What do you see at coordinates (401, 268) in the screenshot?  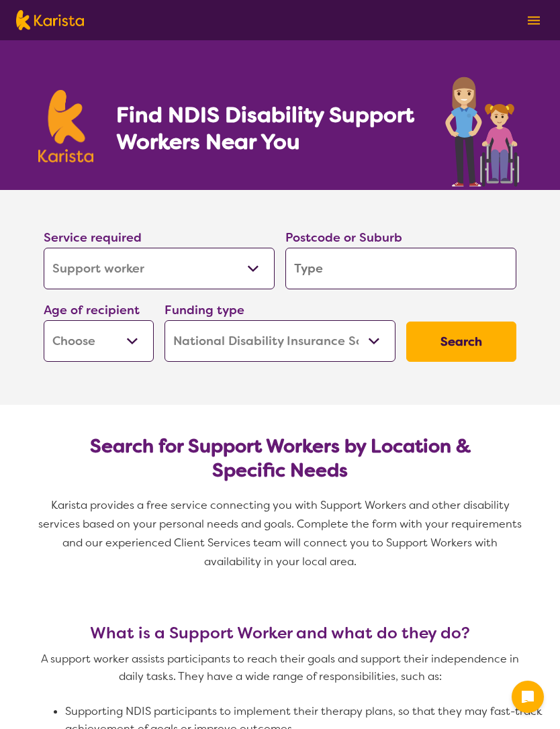 I see `input: Type` at bounding box center [401, 268].